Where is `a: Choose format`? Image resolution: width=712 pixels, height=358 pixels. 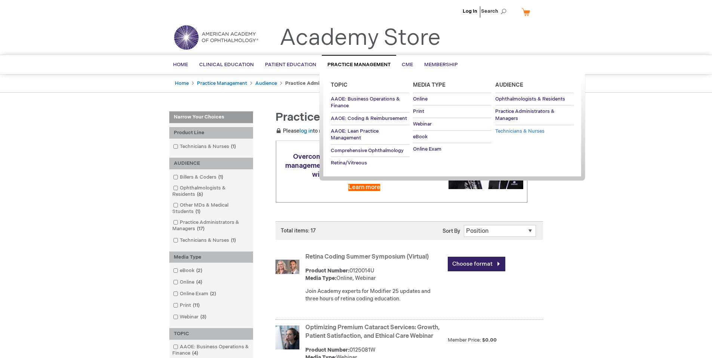
a: Choose format is located at coordinates (476, 264).